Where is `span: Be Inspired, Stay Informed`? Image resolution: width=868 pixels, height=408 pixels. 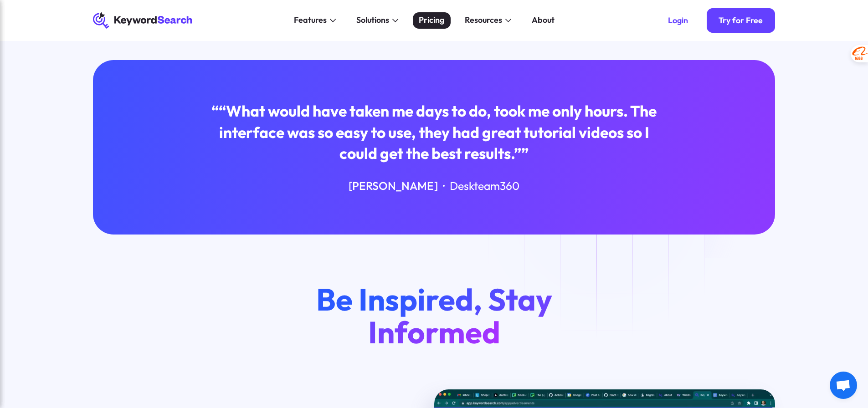 span: Be Inspired, Stay Informed is located at coordinates (434, 316).